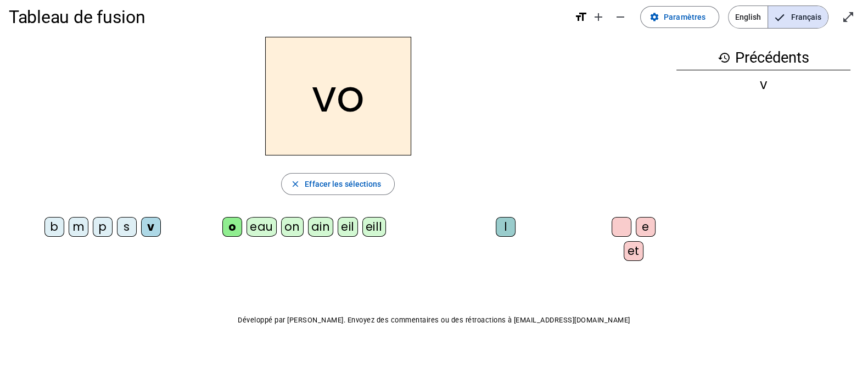 The height and width of the screenshot is (384, 868). I want to click on div: o, so click(232, 227).